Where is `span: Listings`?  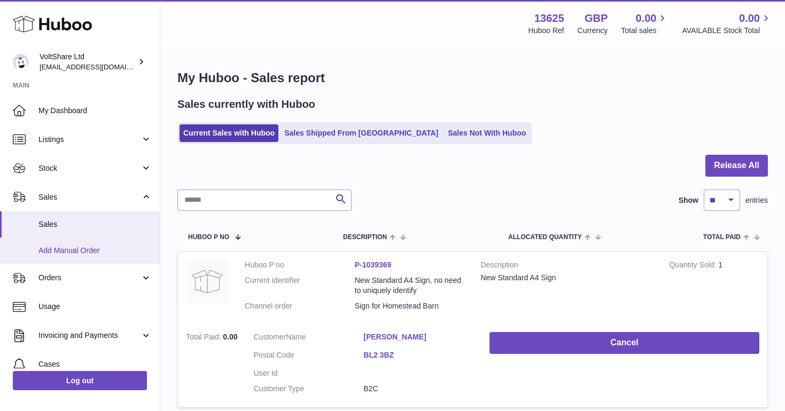 span: Listings is located at coordinates (89, 139).